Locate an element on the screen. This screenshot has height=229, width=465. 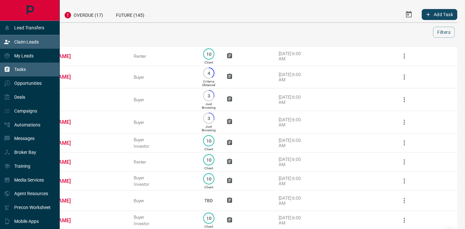
div: Overdue (17) is located at coordinates (83, 14).